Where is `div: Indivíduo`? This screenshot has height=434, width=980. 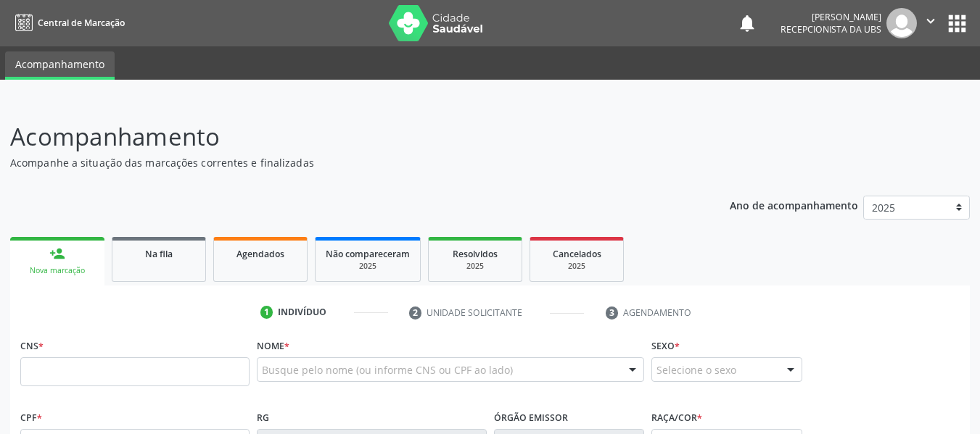
div: Indivíduo is located at coordinates (302, 313).